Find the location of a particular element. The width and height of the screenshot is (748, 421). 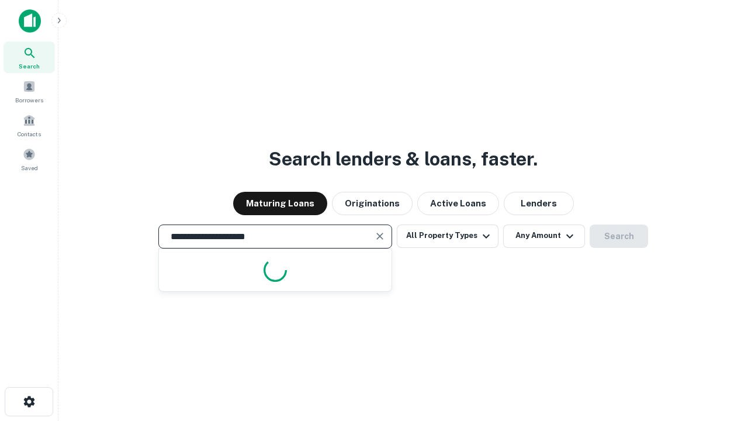

span: Saved is located at coordinates (29, 168).